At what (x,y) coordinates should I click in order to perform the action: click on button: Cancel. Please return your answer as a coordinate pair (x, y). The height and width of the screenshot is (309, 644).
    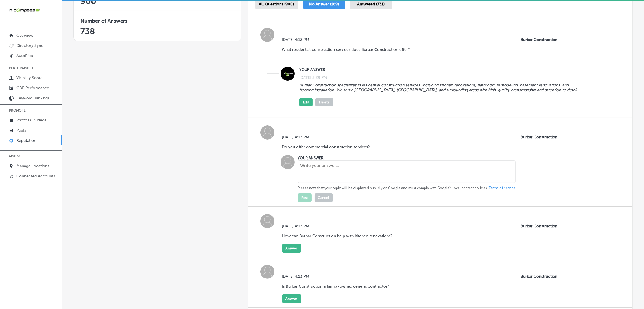
    Looking at the image, I should click on (323, 197).